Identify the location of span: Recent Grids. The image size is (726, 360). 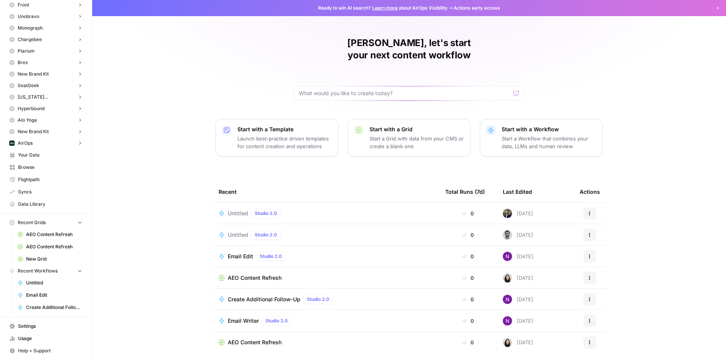
(32, 223).